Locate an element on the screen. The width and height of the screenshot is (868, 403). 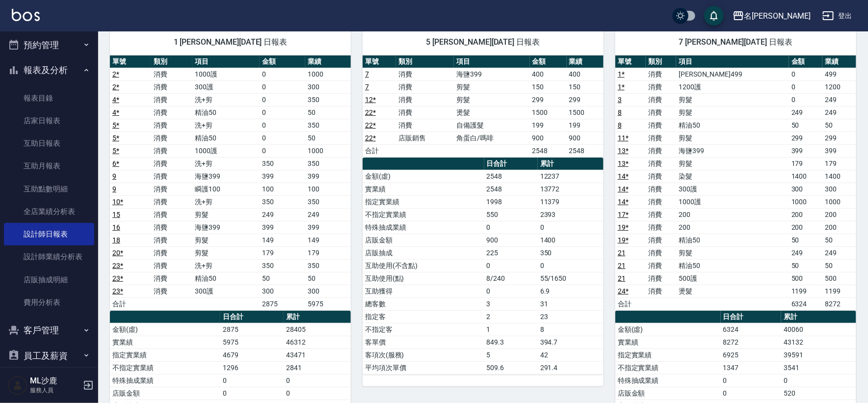
h5: ML沙鹿 is located at coordinates (55, 381).